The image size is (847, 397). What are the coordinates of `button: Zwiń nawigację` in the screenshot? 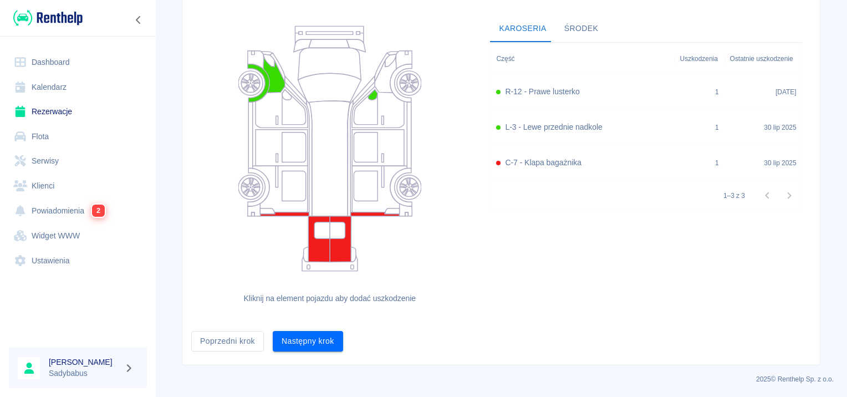 It's located at (139, 20).